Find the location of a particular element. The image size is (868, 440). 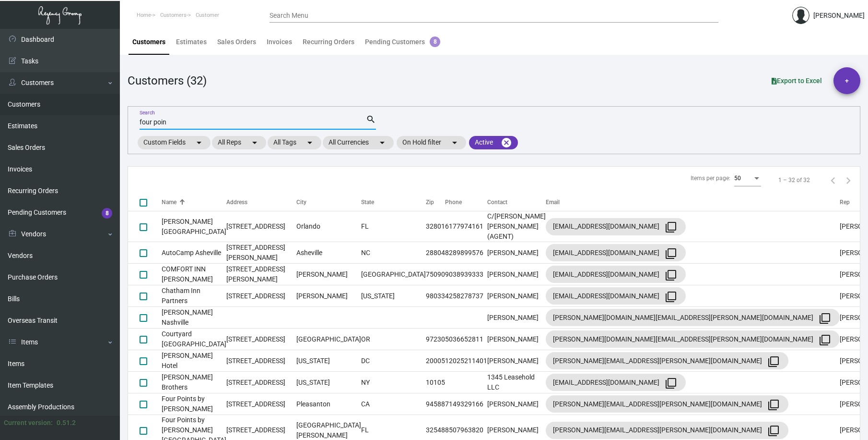

td: 98033 is located at coordinates (435, 296).